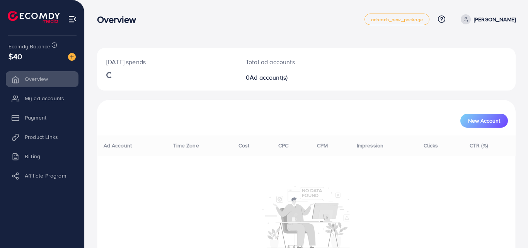  What do you see at coordinates (269, 77) in the screenshot?
I see `span: Ad account(s)` at bounding box center [269, 77].